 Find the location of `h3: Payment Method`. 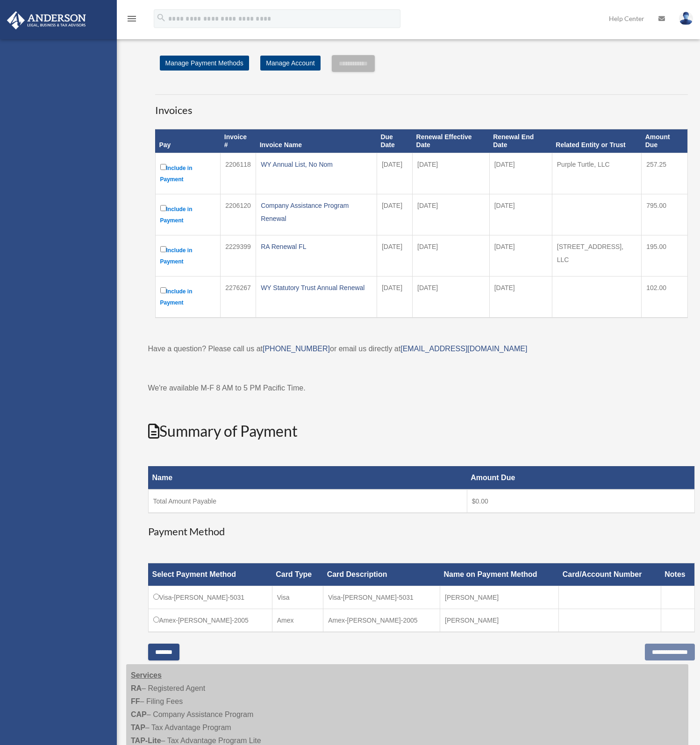

h3: Payment Method is located at coordinates (421, 531).